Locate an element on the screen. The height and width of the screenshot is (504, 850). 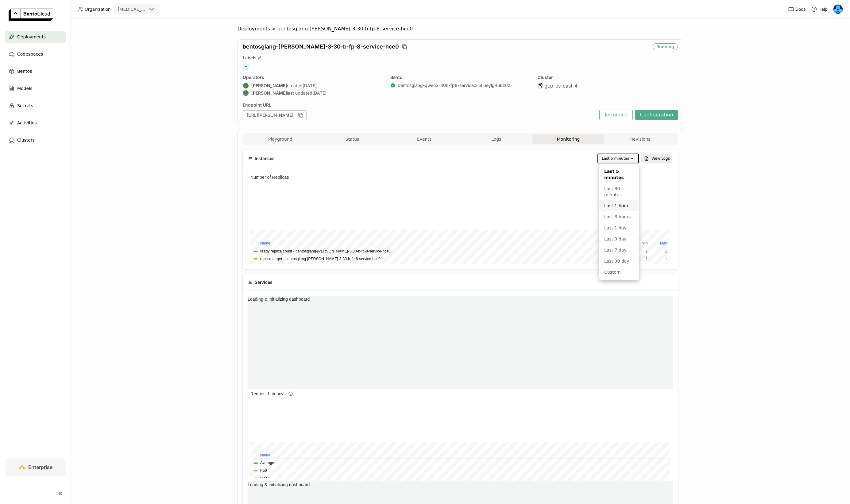
div: Help is located at coordinates (820, 9).